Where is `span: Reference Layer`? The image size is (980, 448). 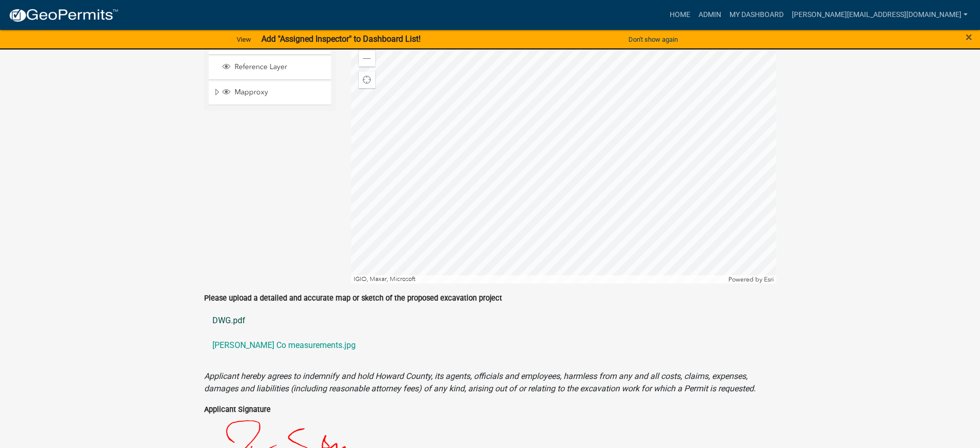
span: Reference Layer is located at coordinates (280, 67).